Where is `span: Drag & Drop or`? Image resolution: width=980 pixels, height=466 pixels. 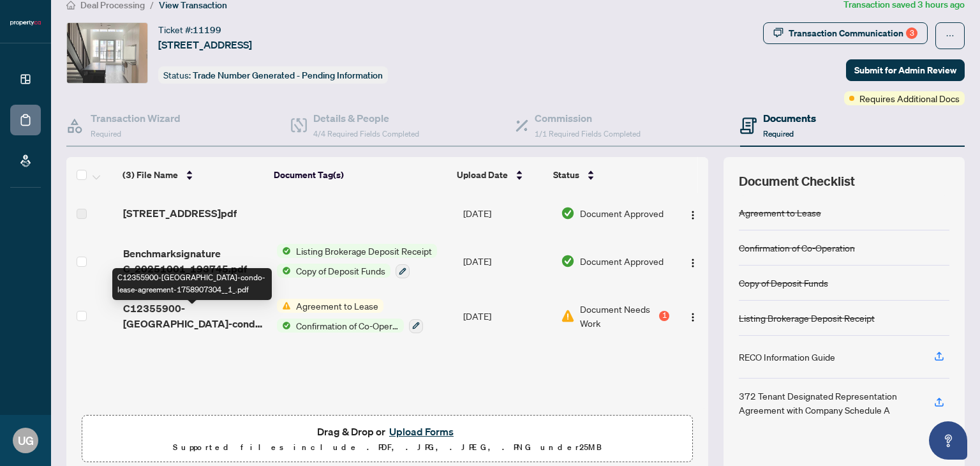
span: Drag & Drop or is located at coordinates (387, 431).